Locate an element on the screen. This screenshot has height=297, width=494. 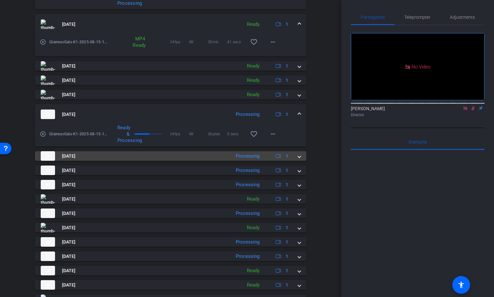
span: 0 secs is located at coordinates (237, 134).